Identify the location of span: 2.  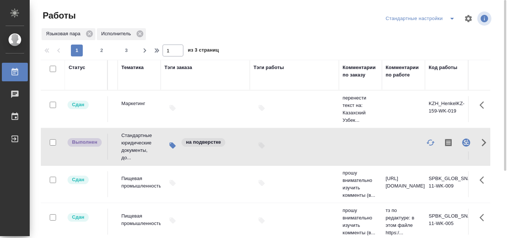
(102, 51).